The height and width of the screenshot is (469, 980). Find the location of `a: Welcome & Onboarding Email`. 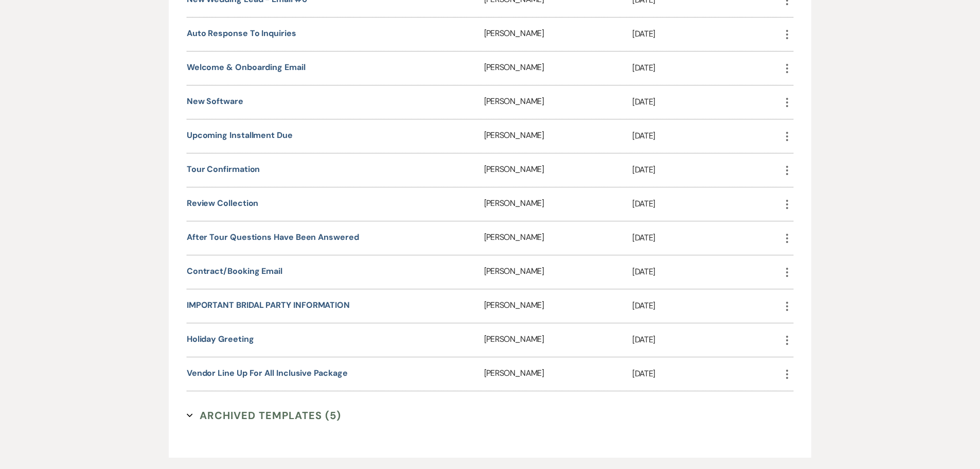

a: Welcome & Onboarding Email is located at coordinates (246, 67).